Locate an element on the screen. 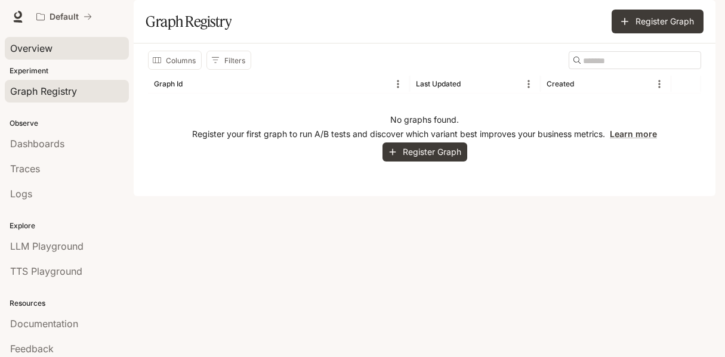 The height and width of the screenshot is (357, 725). div: Created is located at coordinates (560, 84).